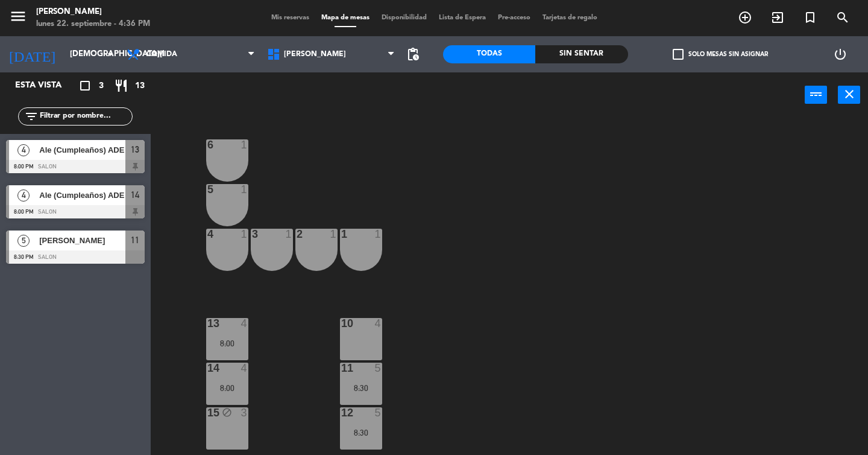 This screenshot has width=868, height=455. Describe the element at coordinates (582, 54) in the screenshot. I see `div: Sin sentar` at that location.